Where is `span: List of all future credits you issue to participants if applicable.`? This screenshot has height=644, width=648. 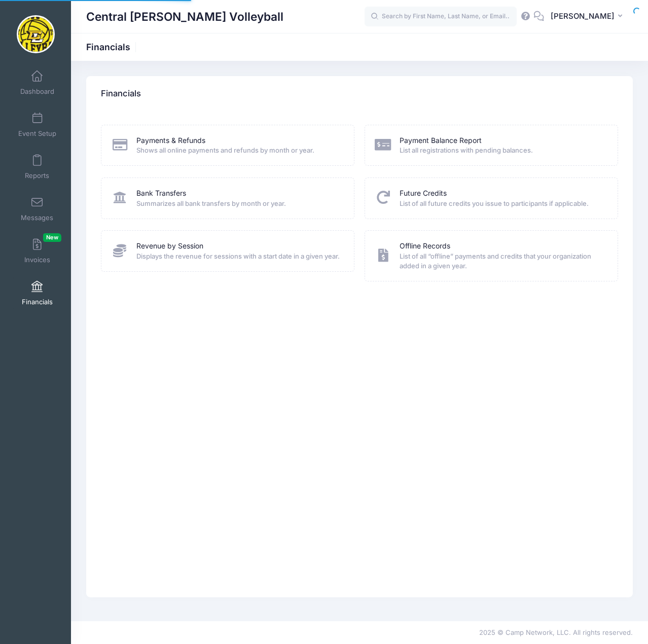 span: List of all future credits you issue to participants if applicable. is located at coordinates (502, 204).